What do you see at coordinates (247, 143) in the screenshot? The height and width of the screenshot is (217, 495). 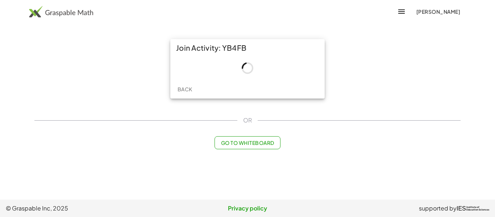 I see `button: Go to Whiteboard` at bounding box center [247, 143].